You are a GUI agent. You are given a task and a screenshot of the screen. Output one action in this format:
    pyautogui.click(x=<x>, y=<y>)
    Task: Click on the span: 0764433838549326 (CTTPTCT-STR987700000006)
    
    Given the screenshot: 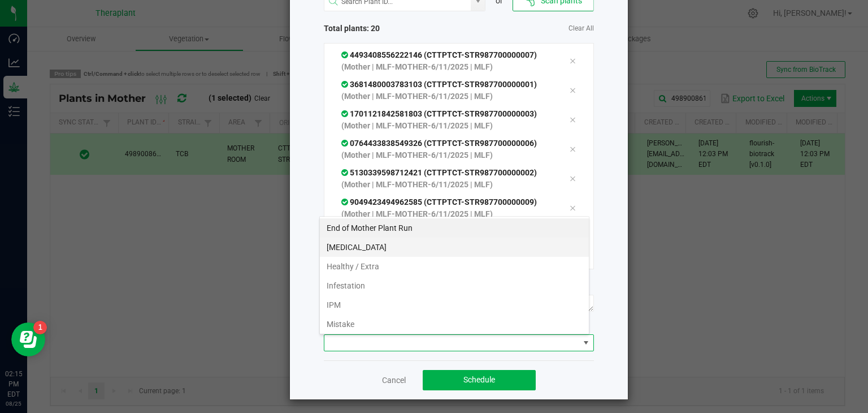 What is the action you would take?
    pyautogui.click(x=439, y=143)
    